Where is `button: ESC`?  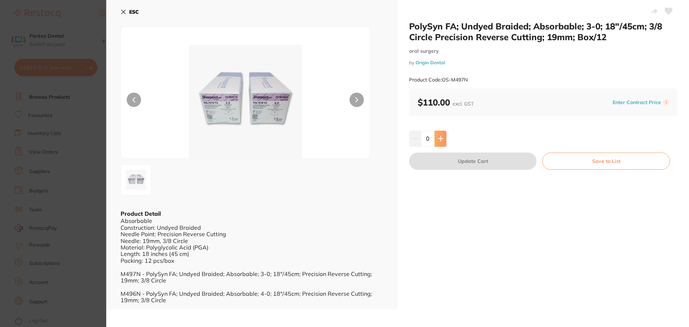
button: ESC is located at coordinates (130, 12).